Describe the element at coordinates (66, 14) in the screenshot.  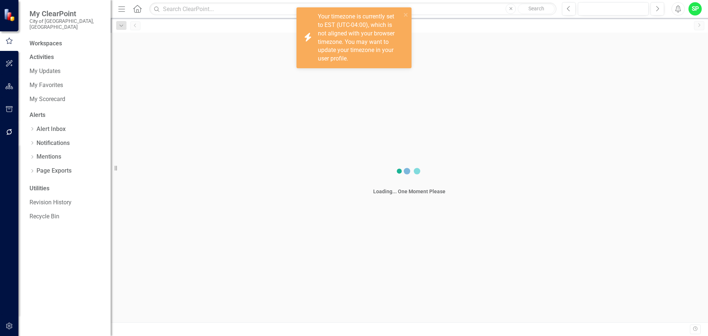
I see `span: My ClearPoint` at that location.